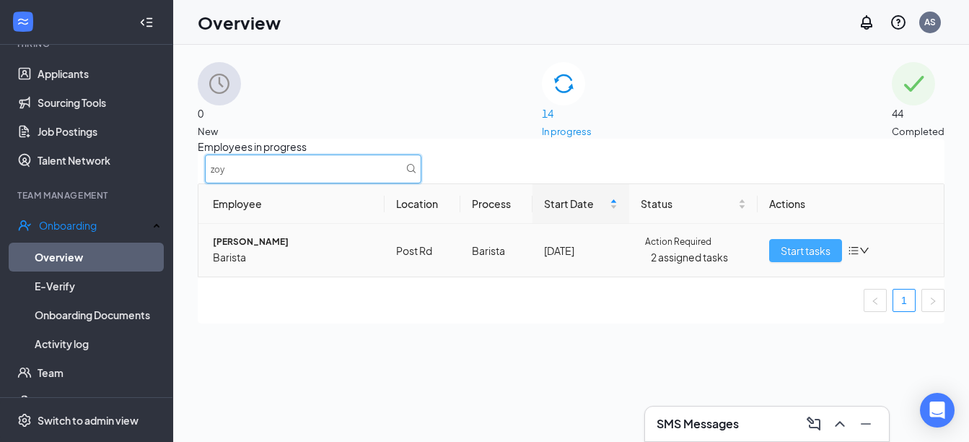  Describe the element at coordinates (876, 300) in the screenshot. I see `button: left` at that location.